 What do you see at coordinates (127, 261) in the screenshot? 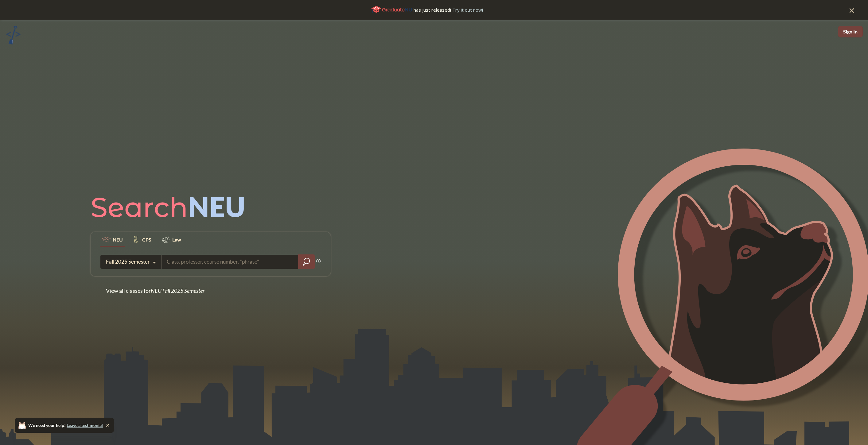
I see `div: Fall 2025 Semester` at bounding box center [127, 261].